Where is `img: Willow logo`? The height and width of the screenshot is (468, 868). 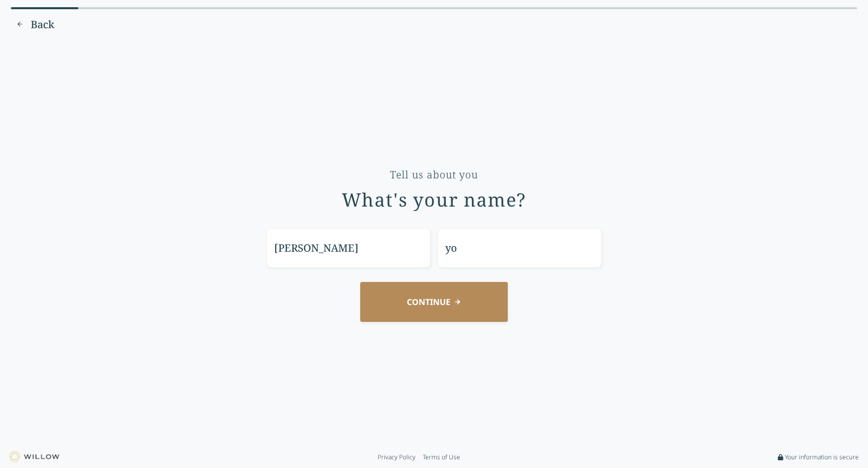
img: Willow logo is located at coordinates (34, 457).